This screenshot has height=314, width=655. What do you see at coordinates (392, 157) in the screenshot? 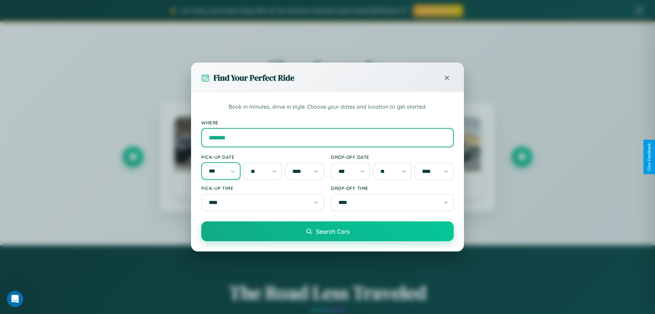
I see `label: Drop-off Date` at bounding box center [392, 157].